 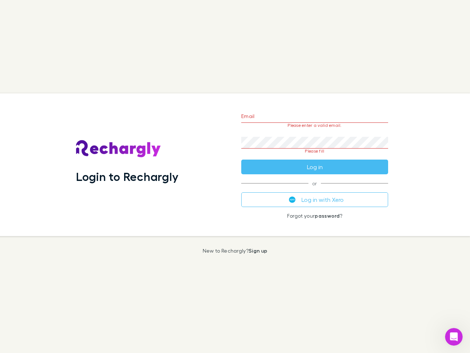 I want to click on button: Log in with Xero, so click(x=315, y=200).